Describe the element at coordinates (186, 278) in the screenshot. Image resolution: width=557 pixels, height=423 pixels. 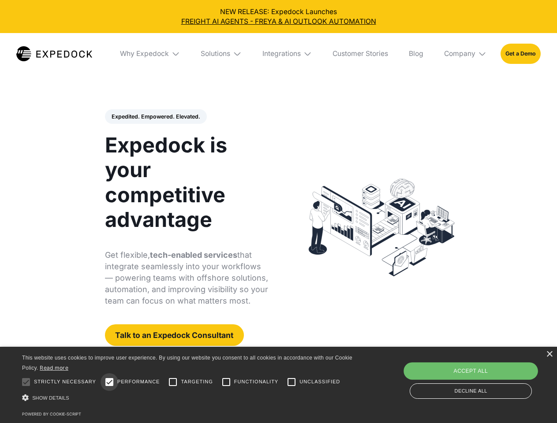
I see `p: Get flexible, that integrate seamlessly into your workflows — powering teams with offshore soluti...` at that location.